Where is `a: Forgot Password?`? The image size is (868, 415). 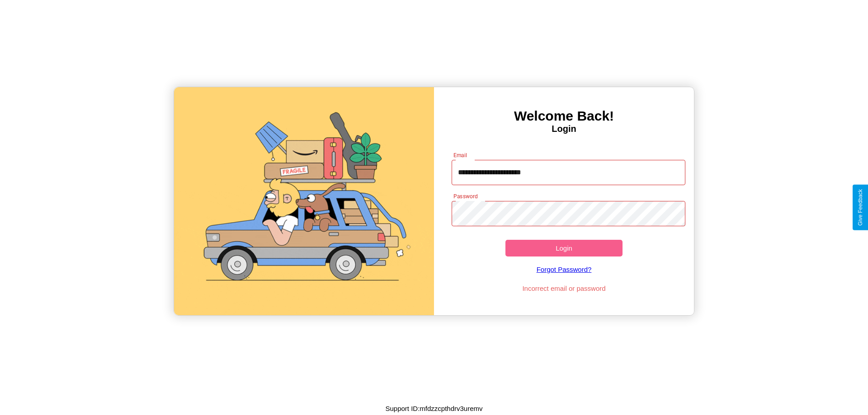
a: Forgot Password? is located at coordinates (564, 269).